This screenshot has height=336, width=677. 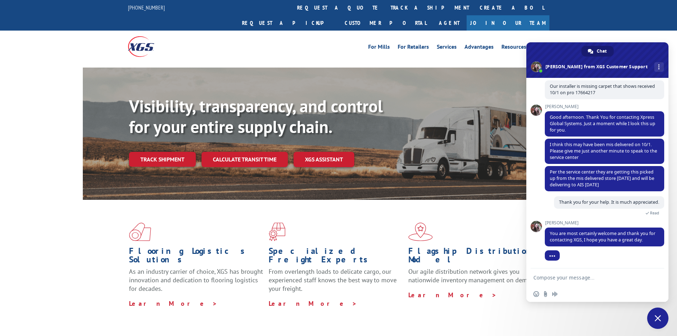 I want to click on a: Track shipment, so click(x=162, y=159).